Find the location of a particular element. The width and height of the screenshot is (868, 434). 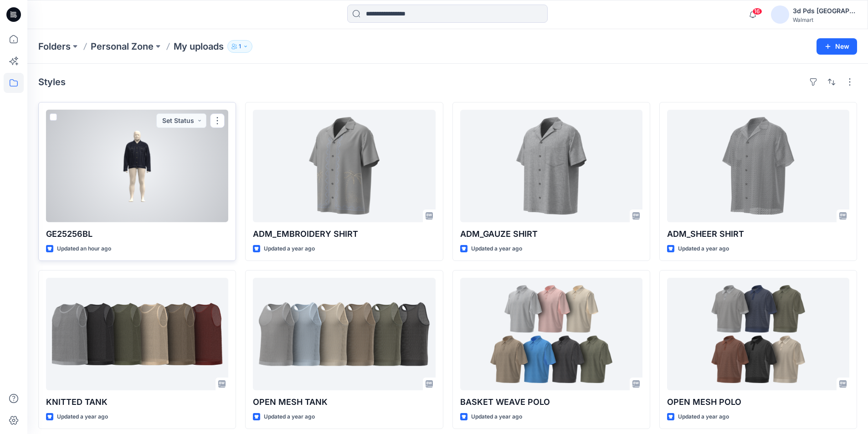

button: New is located at coordinates (837, 47).